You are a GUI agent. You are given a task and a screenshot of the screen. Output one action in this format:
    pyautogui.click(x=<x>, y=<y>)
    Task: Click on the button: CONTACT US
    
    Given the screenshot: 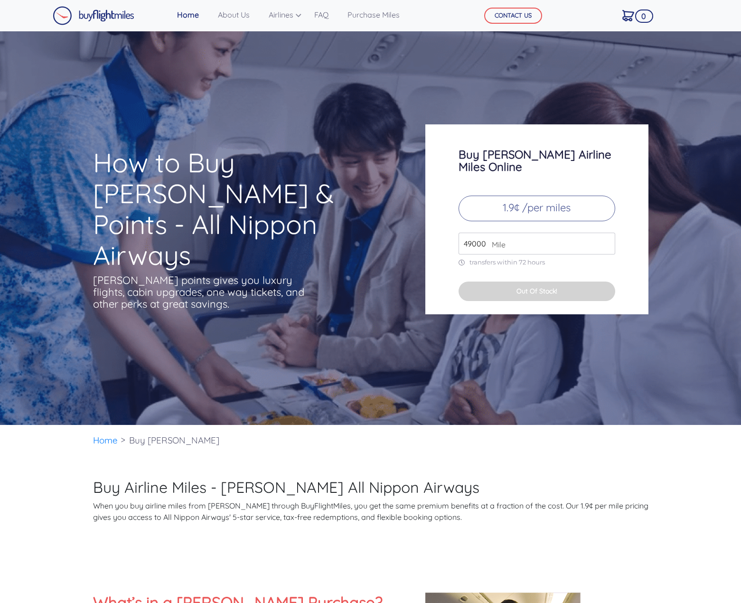 What is the action you would take?
    pyautogui.click(x=513, y=16)
    